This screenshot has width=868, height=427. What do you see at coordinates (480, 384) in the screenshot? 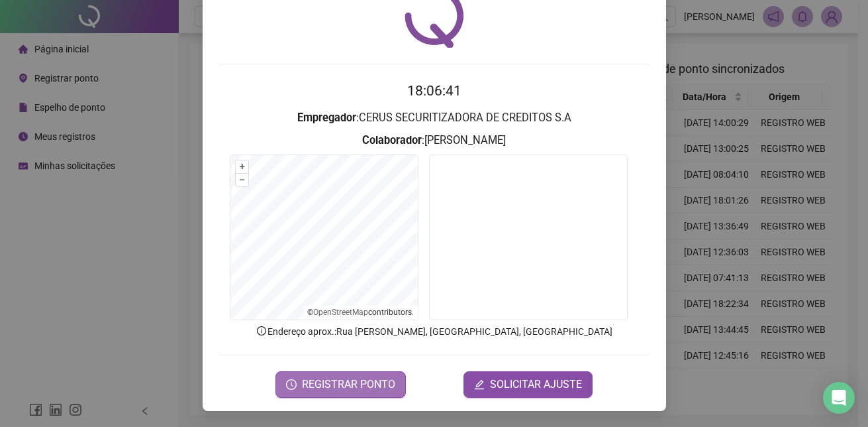
I see `span: edit` at bounding box center [480, 384].